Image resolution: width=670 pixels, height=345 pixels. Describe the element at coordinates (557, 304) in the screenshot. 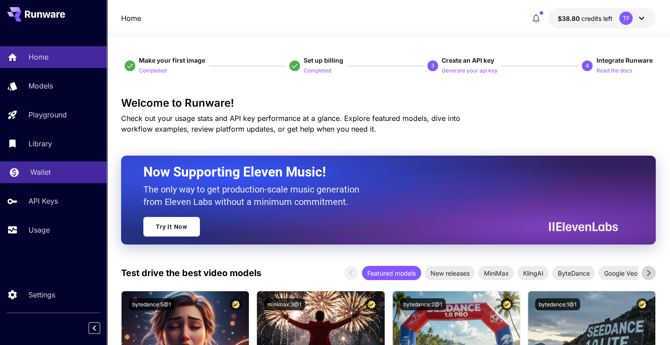

I see `button: bytedance:1@1` at that location.